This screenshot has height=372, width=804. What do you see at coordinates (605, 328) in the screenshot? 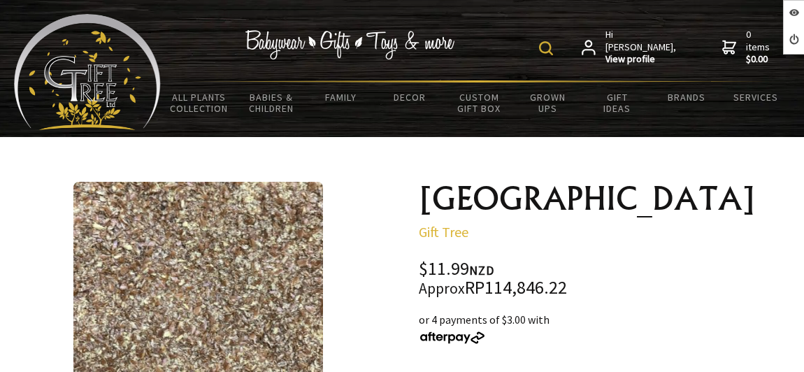
I see `div: or 4 payments of $3.00 with` at bounding box center [605, 328].